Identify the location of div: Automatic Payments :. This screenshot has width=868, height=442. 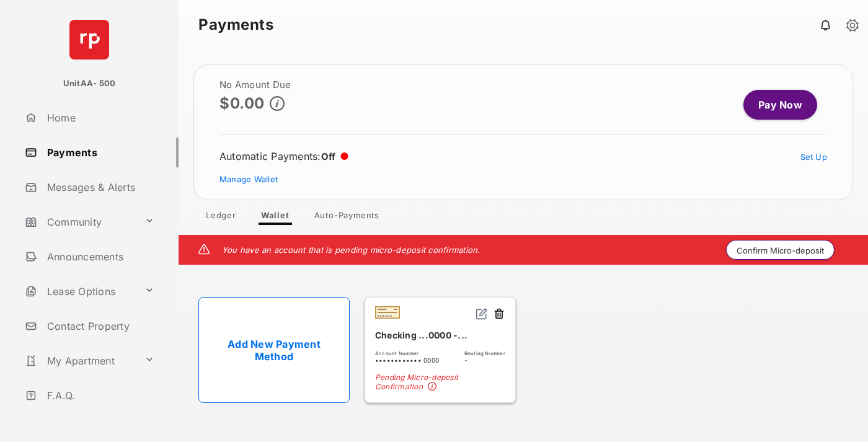
(284, 157).